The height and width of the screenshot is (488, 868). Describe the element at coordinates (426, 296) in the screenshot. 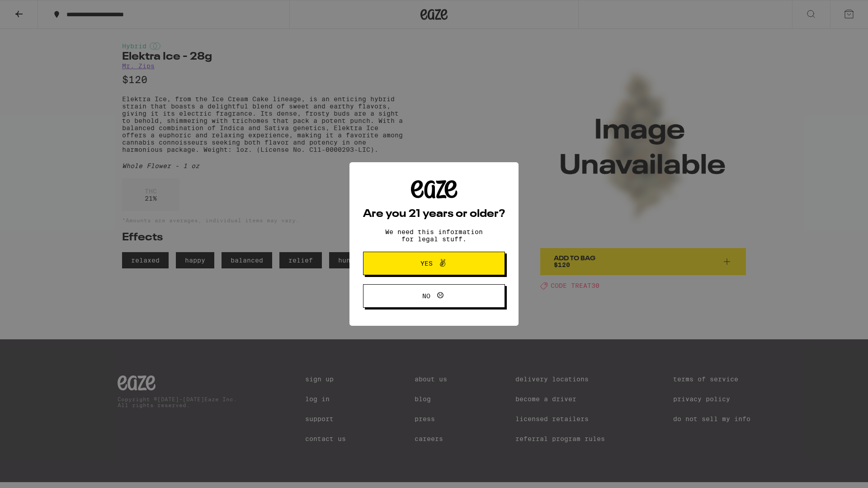

I see `span: No` at that location.